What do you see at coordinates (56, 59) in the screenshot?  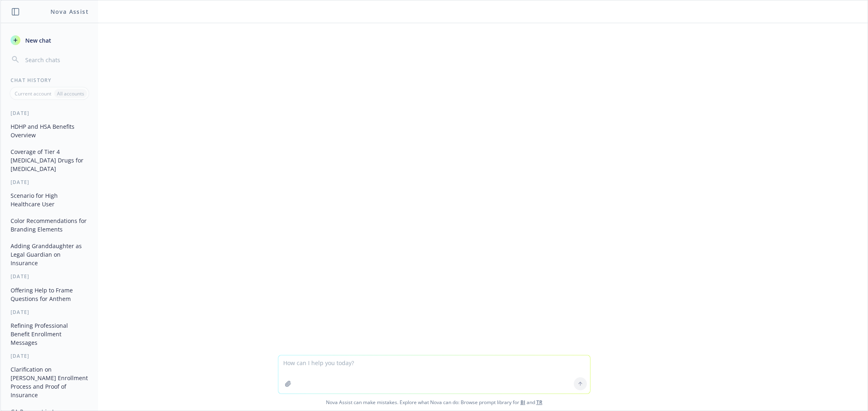 I see `input: Search chats` at bounding box center [56, 59].